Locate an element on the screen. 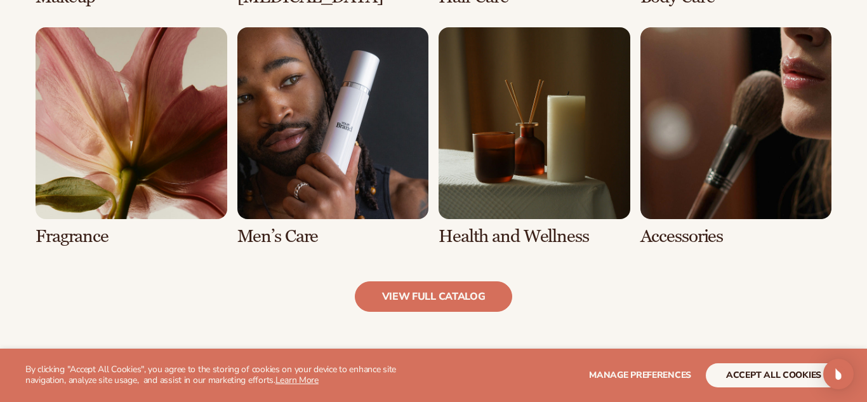  div: 5 / 8 is located at coordinates (131, 136).